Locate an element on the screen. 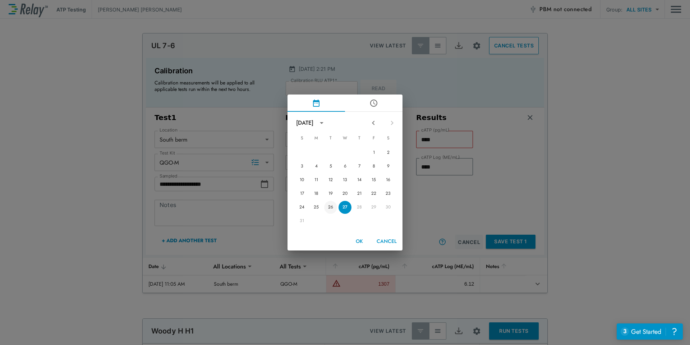  button: 15 is located at coordinates (374, 180).